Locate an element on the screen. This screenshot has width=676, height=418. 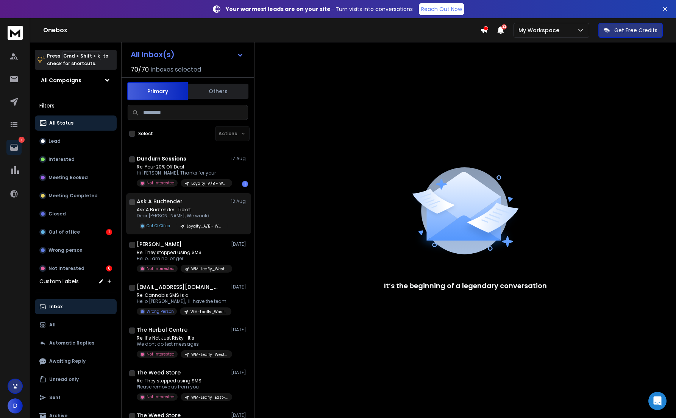
p: Sent is located at coordinates (55, 398).